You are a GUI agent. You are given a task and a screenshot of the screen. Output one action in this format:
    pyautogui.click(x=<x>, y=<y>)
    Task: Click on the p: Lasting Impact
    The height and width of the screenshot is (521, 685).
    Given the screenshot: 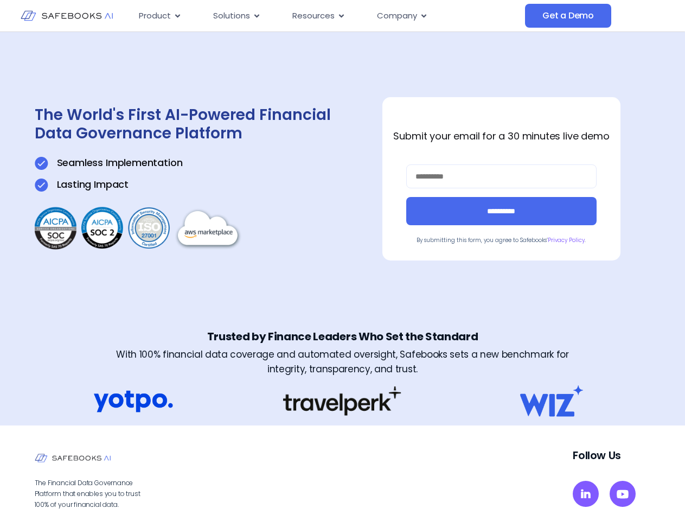 What is the action you would take?
    pyautogui.click(x=93, y=184)
    